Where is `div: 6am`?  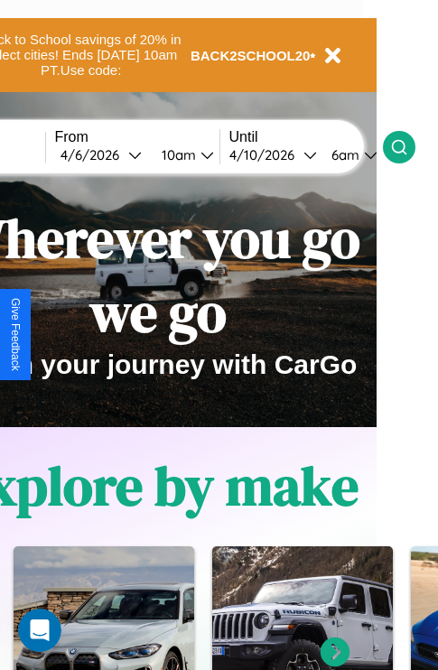
div: 6am is located at coordinates (343, 154).